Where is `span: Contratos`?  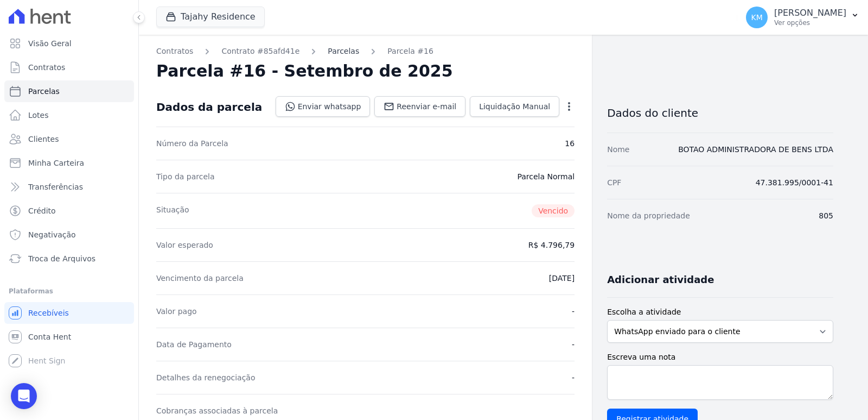 span: Contratos is located at coordinates (47, 67).